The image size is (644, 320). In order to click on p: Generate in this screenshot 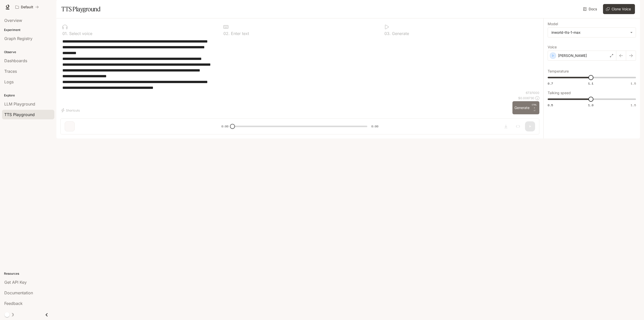, I will do `click(400, 33)`.